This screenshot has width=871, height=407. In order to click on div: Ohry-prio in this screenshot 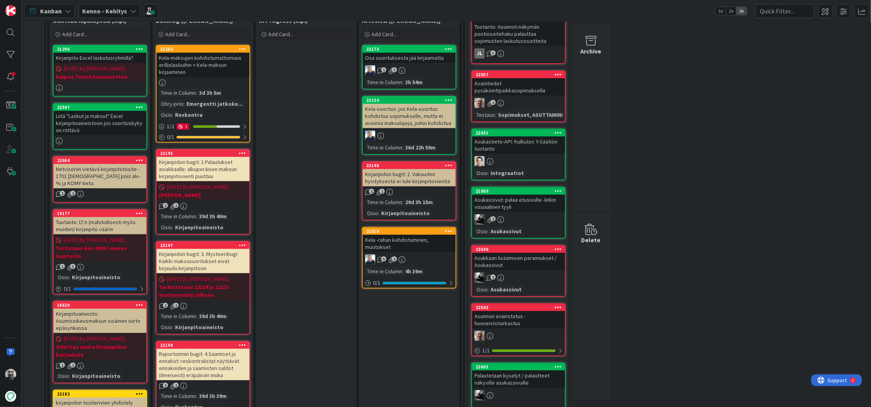, I will do `click(171, 104)`.